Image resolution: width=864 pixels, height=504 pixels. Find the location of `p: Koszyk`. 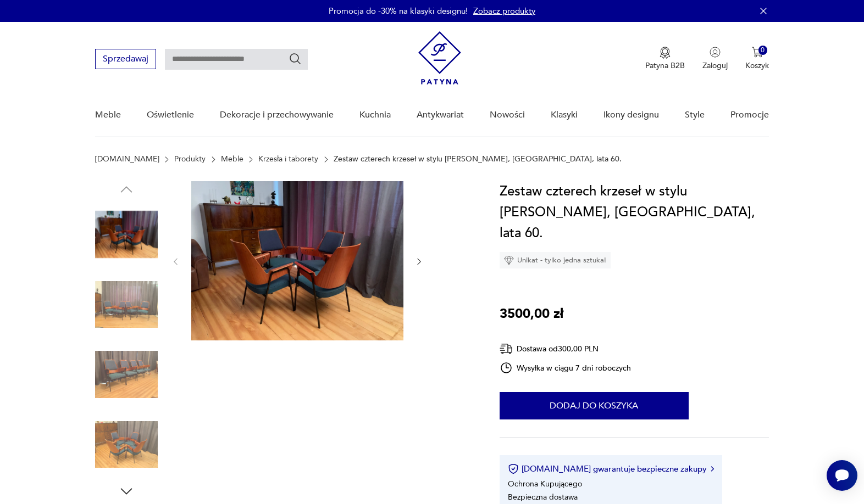

p: Koszyk is located at coordinates (757, 66).